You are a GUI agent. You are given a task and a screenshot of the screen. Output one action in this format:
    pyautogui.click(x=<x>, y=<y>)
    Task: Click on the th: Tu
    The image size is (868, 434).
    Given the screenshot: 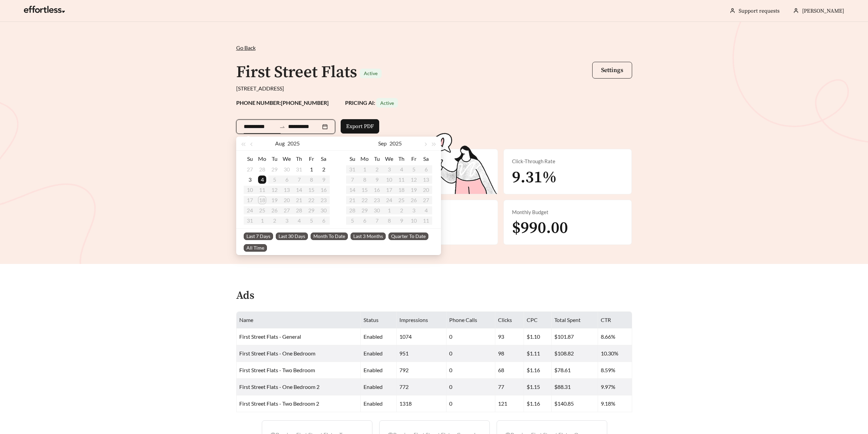 What is the action you would take?
    pyautogui.click(x=274, y=159)
    